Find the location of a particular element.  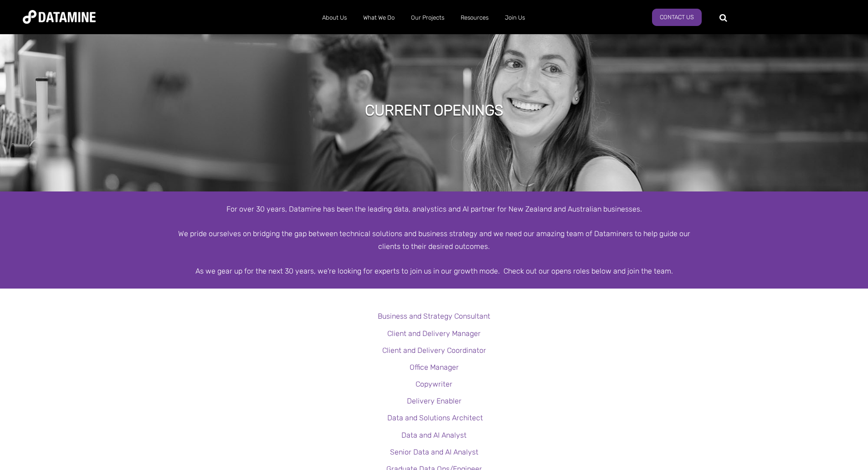

a: Resources is located at coordinates (474, 18).